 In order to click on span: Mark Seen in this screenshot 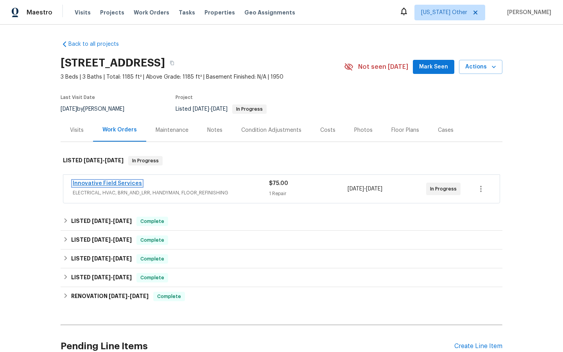, I will do `click(434, 67)`.